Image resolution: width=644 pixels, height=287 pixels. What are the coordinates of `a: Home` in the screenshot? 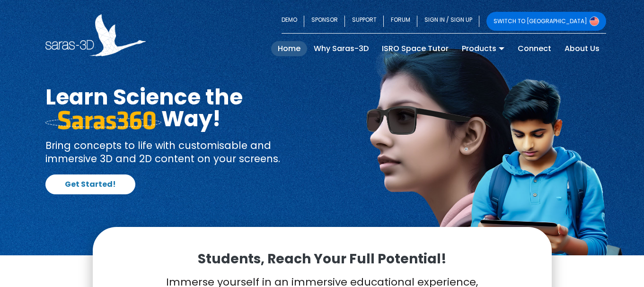 It's located at (289, 49).